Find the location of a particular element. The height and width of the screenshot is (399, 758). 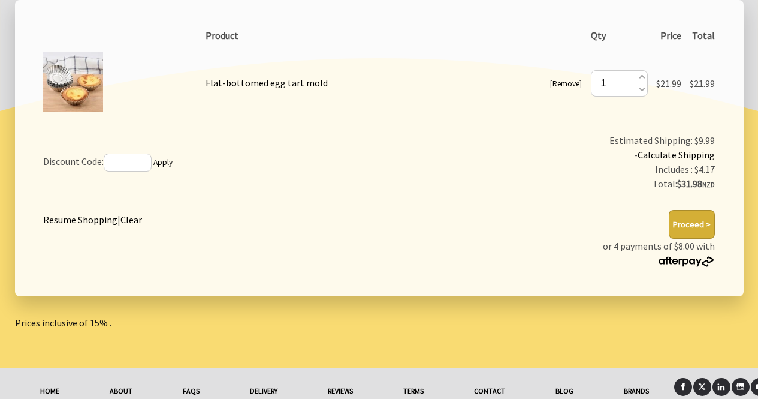

p: Prices inclusive of 15% . is located at coordinates (380, 323).